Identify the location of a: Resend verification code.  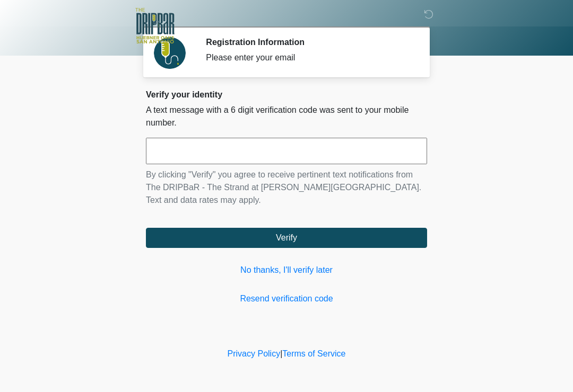
(286, 299).